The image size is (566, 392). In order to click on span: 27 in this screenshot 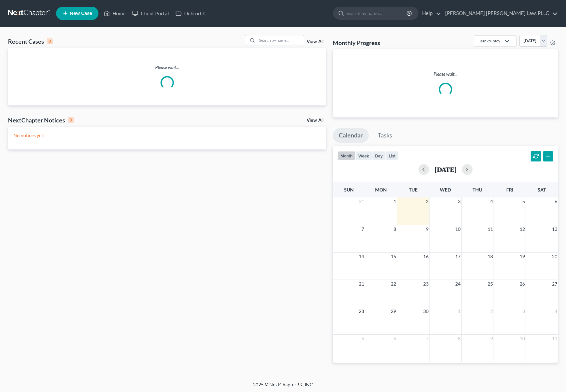, I will do `click(555, 284)`.